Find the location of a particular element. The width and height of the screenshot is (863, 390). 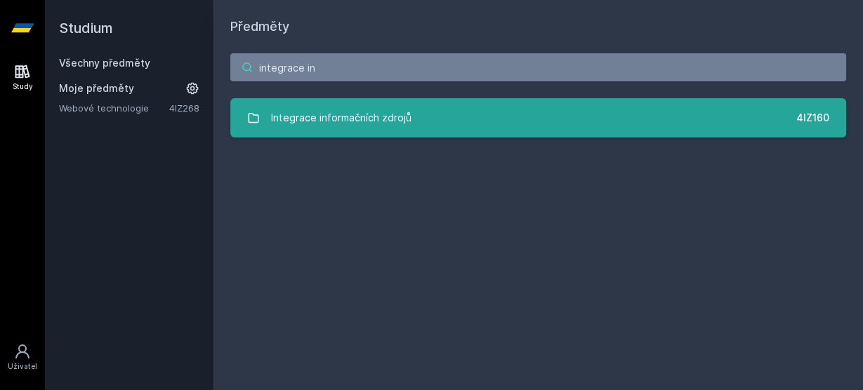

a: Integrace informačních zdrojů 4IZ160 is located at coordinates (538, 118).